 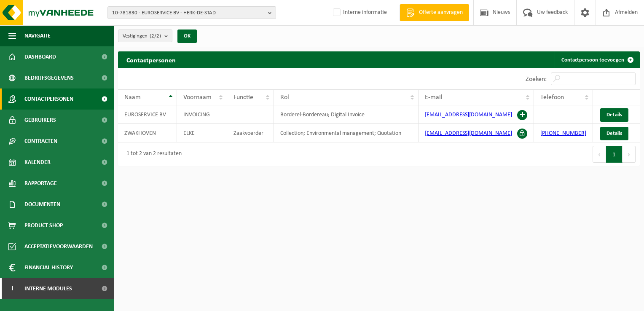 What do you see at coordinates (37, 162) in the screenshot?
I see `span: Kalender` at bounding box center [37, 162].